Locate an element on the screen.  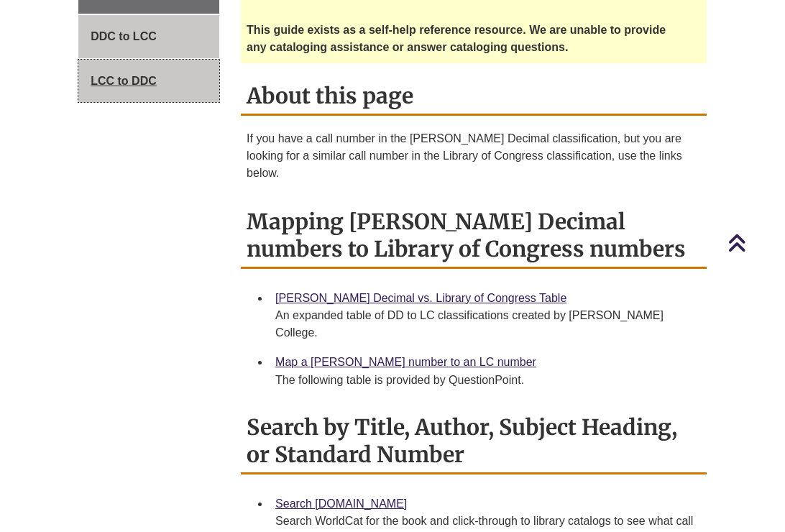
h2: Search by Title, Author, Subject Heading, or Standard Number is located at coordinates (474, 441).